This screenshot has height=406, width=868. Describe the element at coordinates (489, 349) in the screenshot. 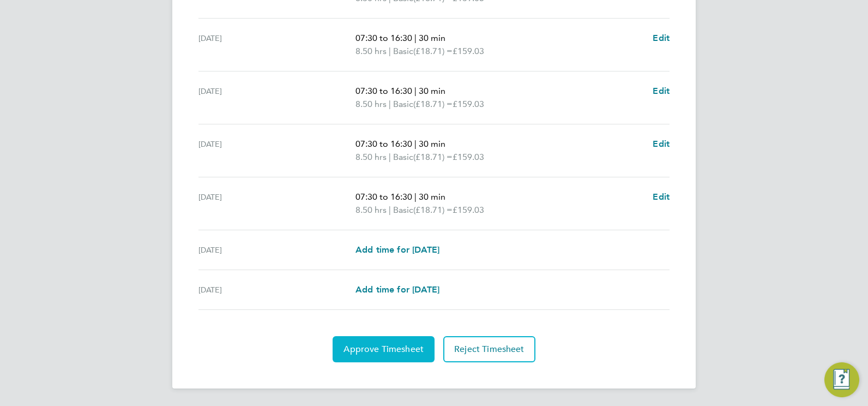

I see `span: Reject Timesheet` at that location.